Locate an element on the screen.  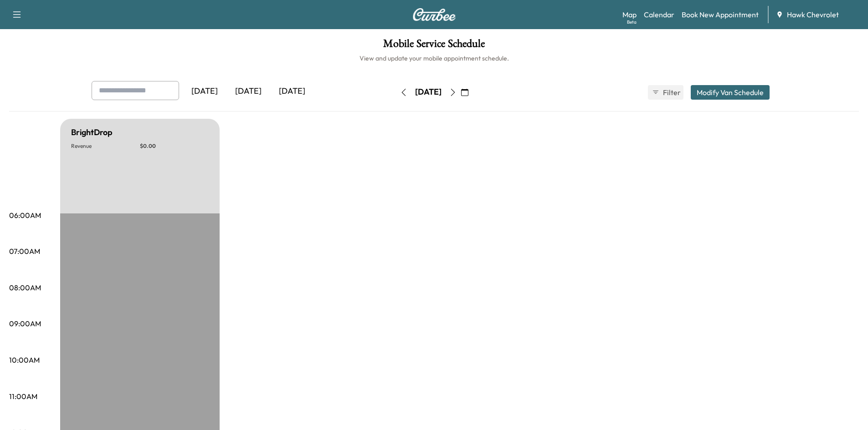
p: 06:00AM is located at coordinates (25, 215).